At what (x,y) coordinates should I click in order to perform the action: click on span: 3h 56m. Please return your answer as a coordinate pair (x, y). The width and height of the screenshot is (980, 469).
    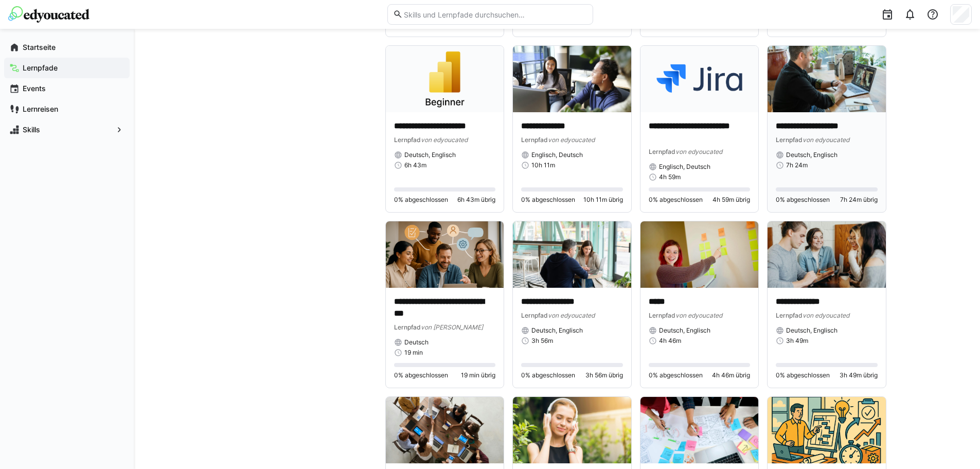
    Looking at the image, I should click on (542, 341).